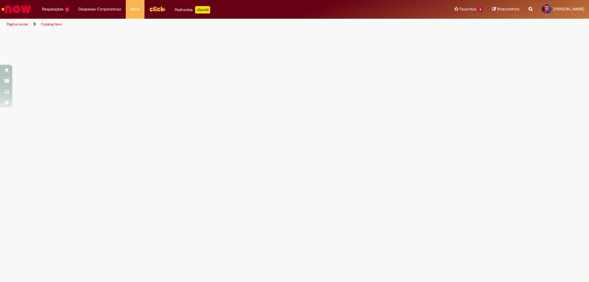 This screenshot has height=282, width=589. I want to click on img: click_logo_yellow_360x200.png, so click(157, 9).